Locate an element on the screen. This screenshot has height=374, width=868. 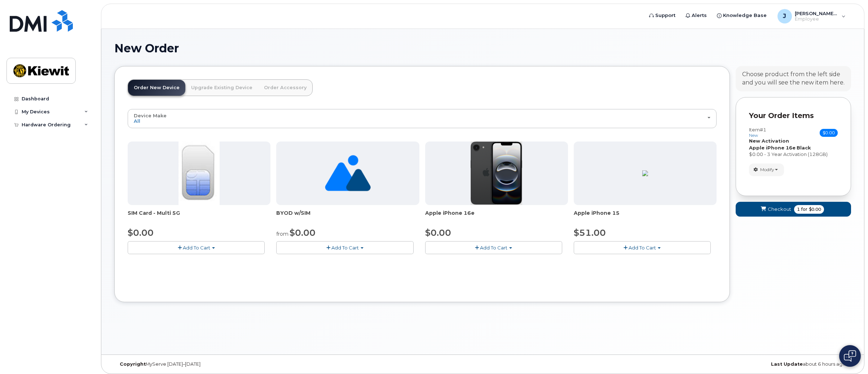
a: Order Accessory is located at coordinates (285, 88).